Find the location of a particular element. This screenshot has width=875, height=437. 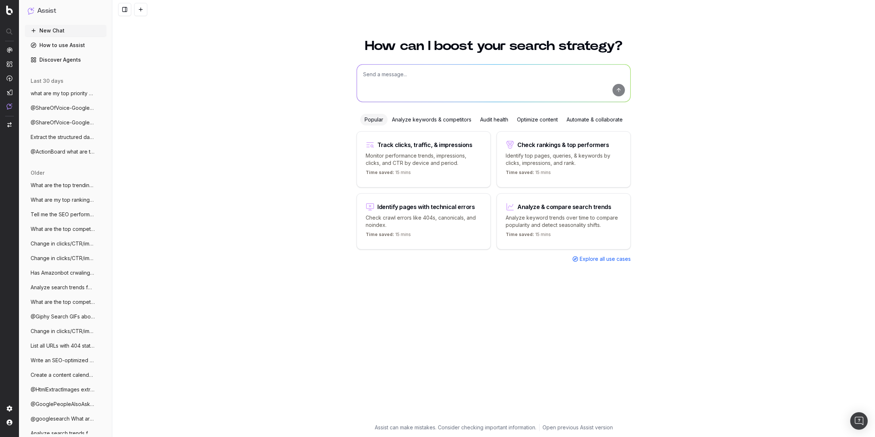

div: Track clicks, traffic, & impressions is located at coordinates (425, 145).